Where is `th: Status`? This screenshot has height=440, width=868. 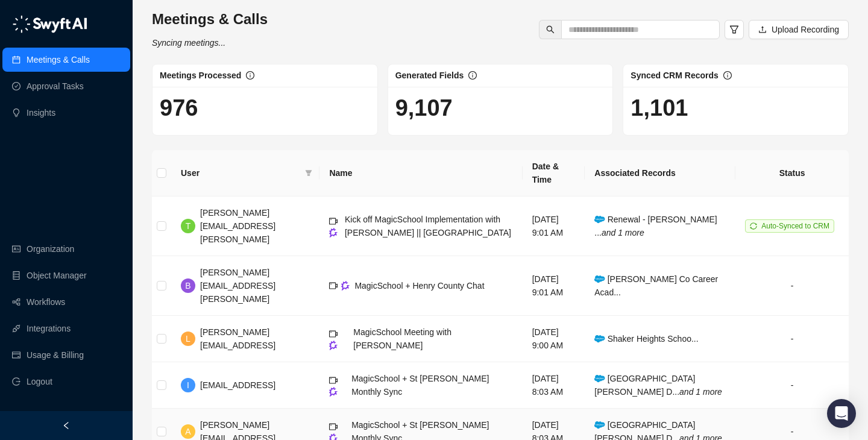 th: Status is located at coordinates (792, 173).